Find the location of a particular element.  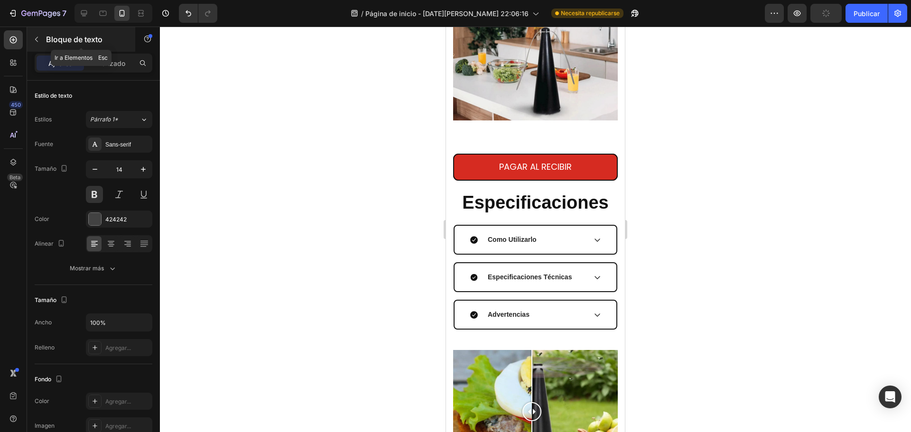

button: 7 is located at coordinates (37, 13).